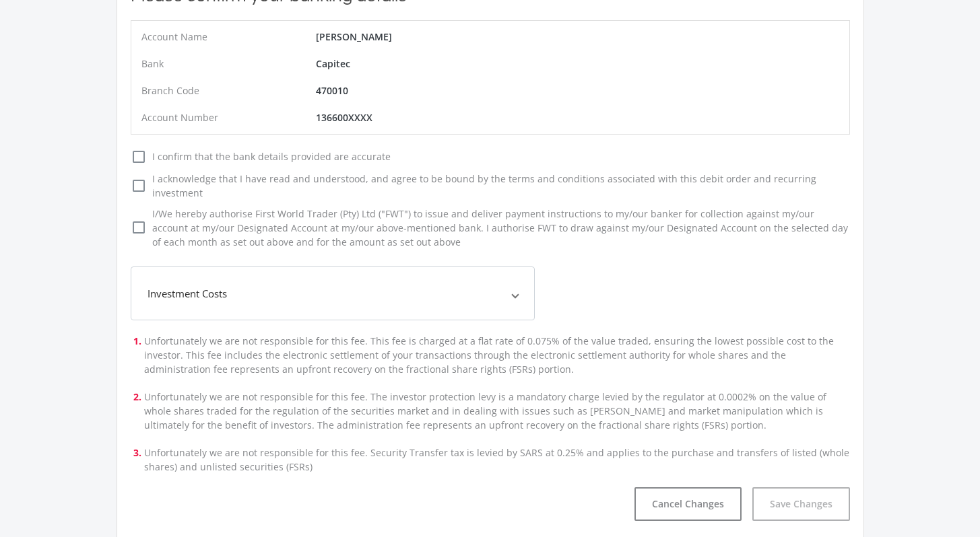  What do you see at coordinates (498, 186) in the screenshot?
I see `span: I acknowledge that I have read and understood, and agree to be bound by the terms and conditions ...` at bounding box center [498, 186].